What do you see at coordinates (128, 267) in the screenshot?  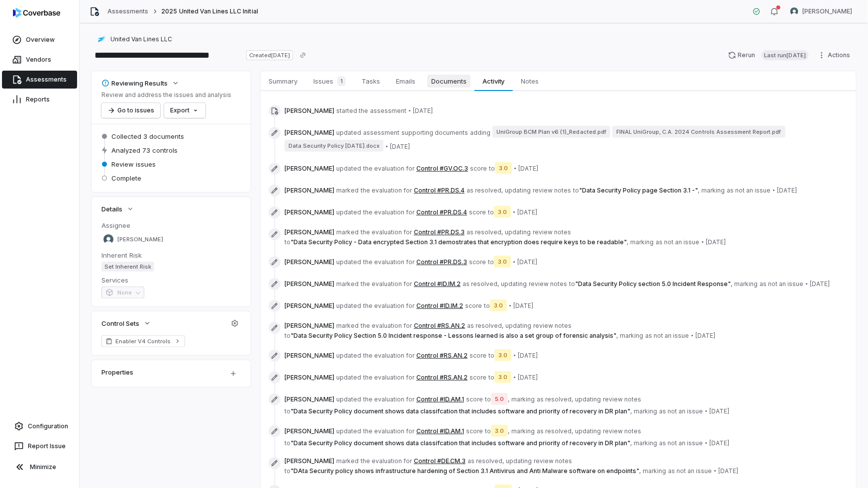 I see `span: Set Inherent Risk` at bounding box center [128, 267].